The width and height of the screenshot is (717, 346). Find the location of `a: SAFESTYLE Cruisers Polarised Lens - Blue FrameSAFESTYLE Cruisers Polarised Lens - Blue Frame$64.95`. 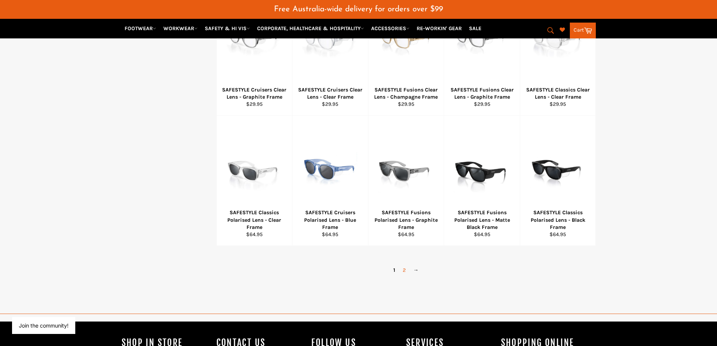

a: SAFESTYLE Cruisers Polarised Lens - Blue FrameSAFESTYLE Cruisers Polarised Lens - Blue Frame$64.95 is located at coordinates (330, 181).